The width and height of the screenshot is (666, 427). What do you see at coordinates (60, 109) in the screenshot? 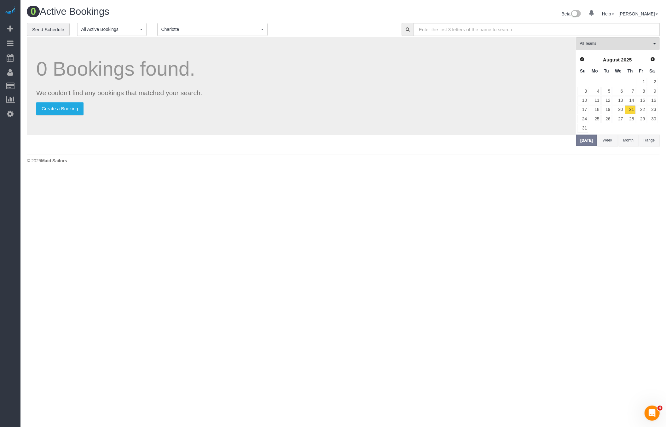
I see `a: Create a Booking` at bounding box center [60, 109].